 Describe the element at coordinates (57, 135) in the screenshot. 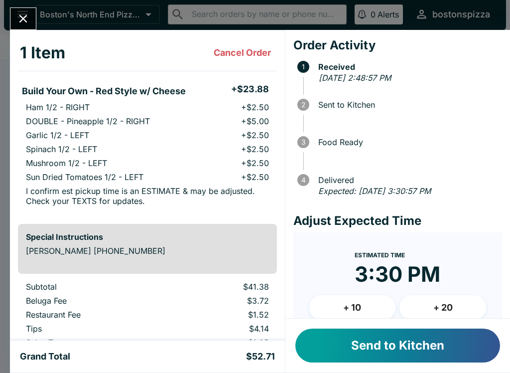

I see `p: Garlic 1/2 - LEFT` at that location.